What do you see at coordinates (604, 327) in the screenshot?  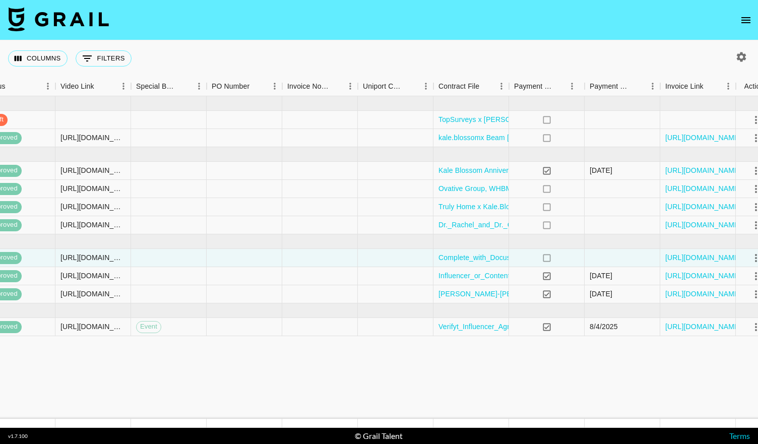 I see `div: 8/4/2025` at bounding box center [604, 327].